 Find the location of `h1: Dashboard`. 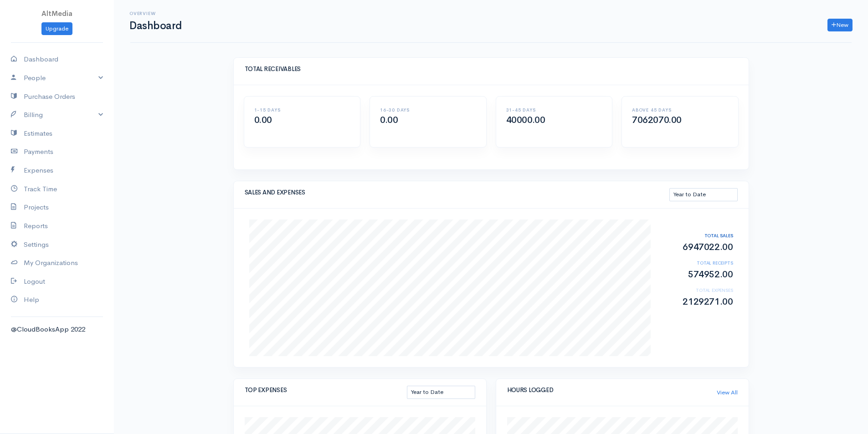

h1: Dashboard is located at coordinates (156, 25).